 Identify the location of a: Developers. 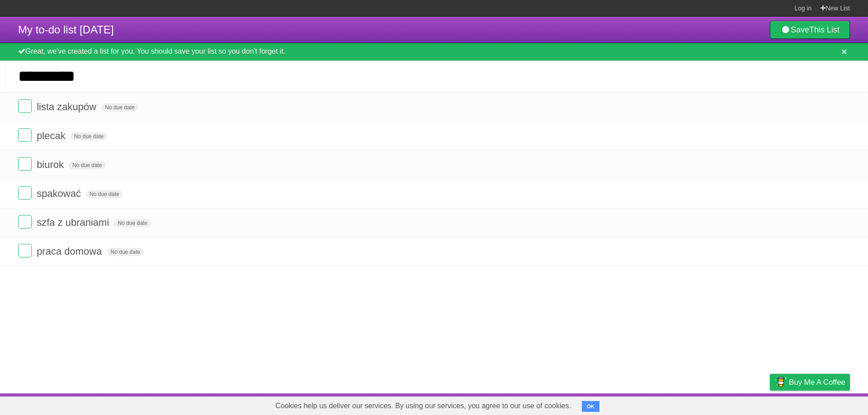
(698, 404).